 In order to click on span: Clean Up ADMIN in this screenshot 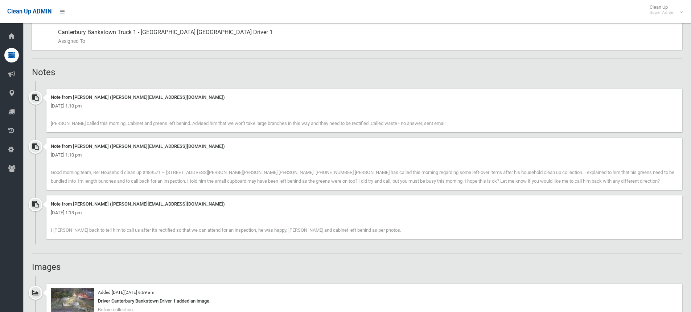, I will do `click(29, 11)`.